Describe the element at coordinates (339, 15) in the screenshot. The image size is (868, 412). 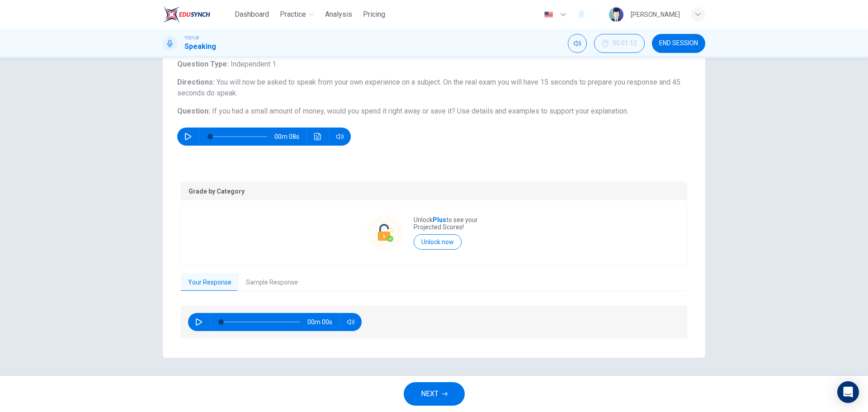
I see `a: Analysis` at that location.